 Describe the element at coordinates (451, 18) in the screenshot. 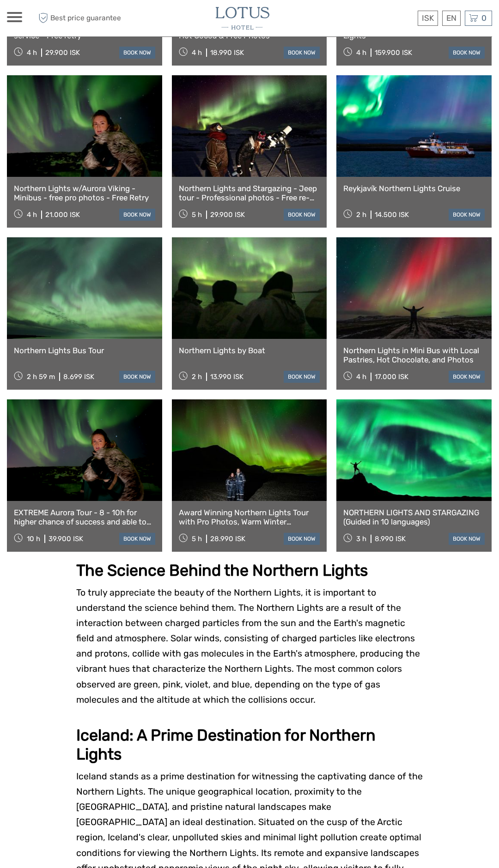

I see `div: EN` at that location.